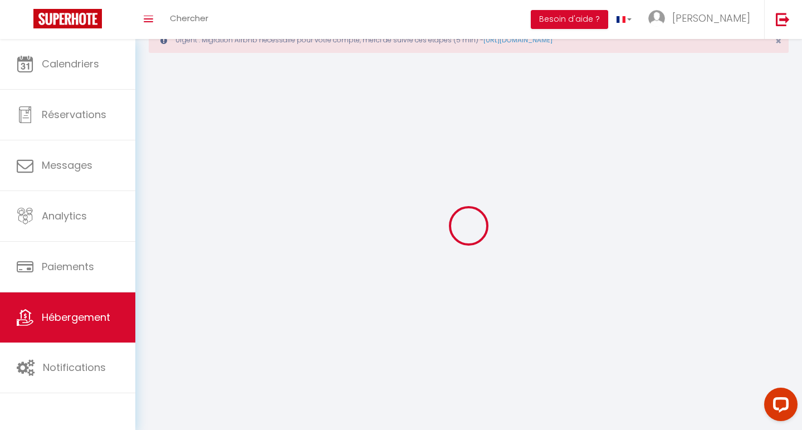 The image size is (802, 430). I want to click on button: Besoin d'aide ?, so click(569, 19).